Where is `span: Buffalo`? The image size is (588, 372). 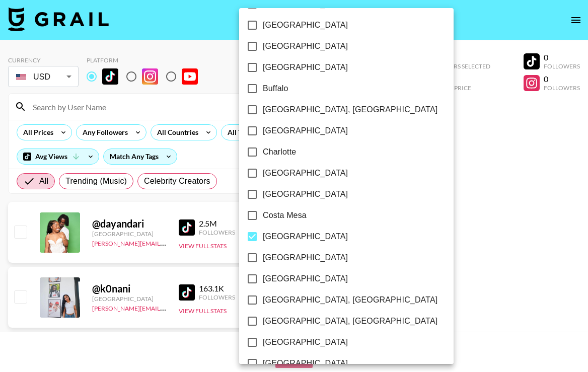
span: Buffalo is located at coordinates (275, 89).